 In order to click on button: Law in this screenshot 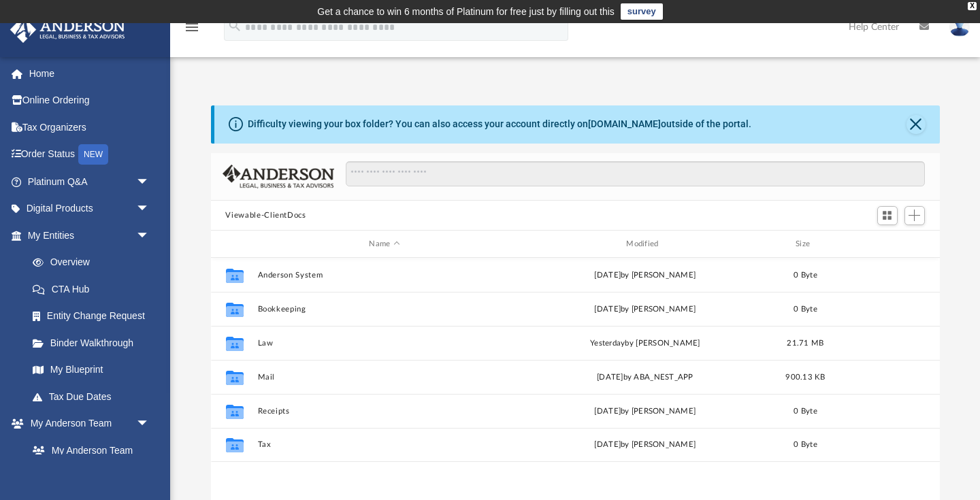, I will do `click(385, 343)`.